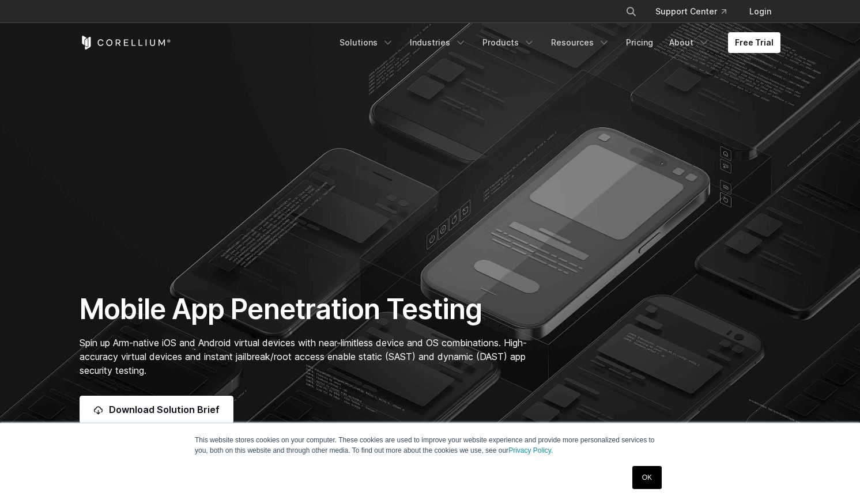 This screenshot has width=860, height=504. I want to click on p: This website stores cookies on your computer. These cookies are used to improve your website expe..., so click(430, 445).